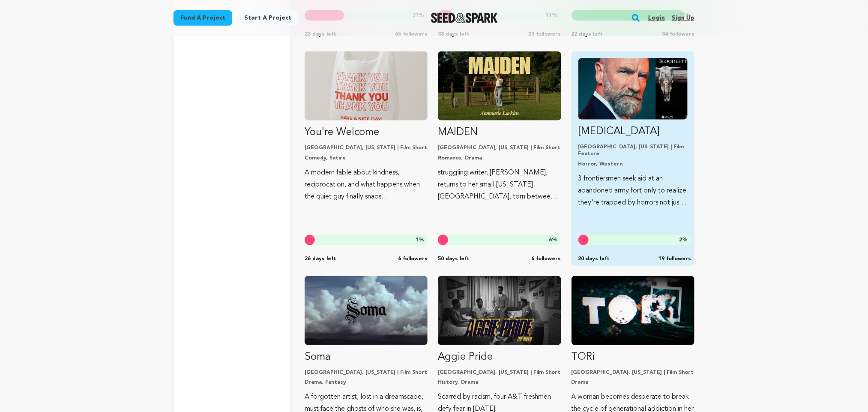 The width and height of the screenshot is (868, 412). What do you see at coordinates (203, 18) in the screenshot?
I see `a: Fund a project` at bounding box center [203, 18].